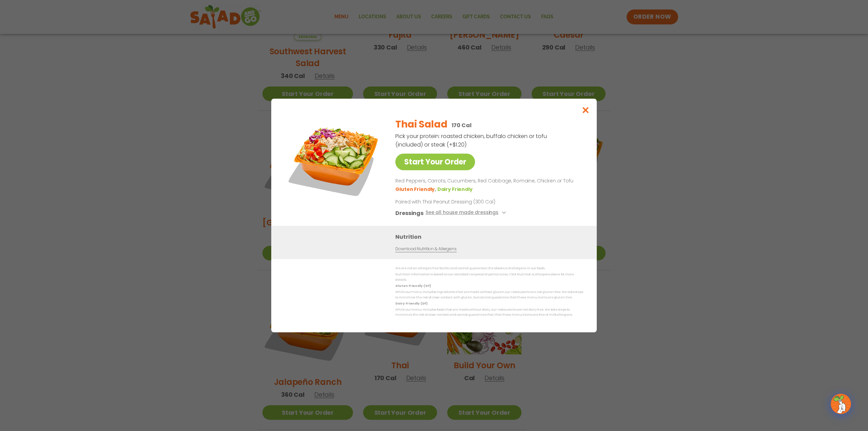  Describe the element at coordinates (456, 189) in the screenshot. I see `li: Dairy Friendly` at that location.